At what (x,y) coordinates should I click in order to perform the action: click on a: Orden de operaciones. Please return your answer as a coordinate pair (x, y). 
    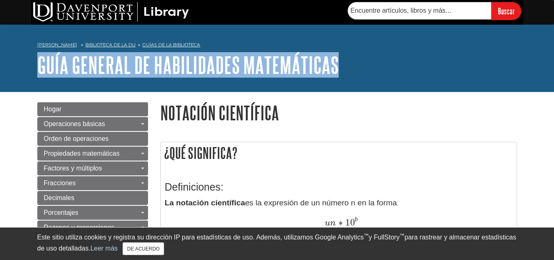
    Looking at the image, I should click on (93, 139).